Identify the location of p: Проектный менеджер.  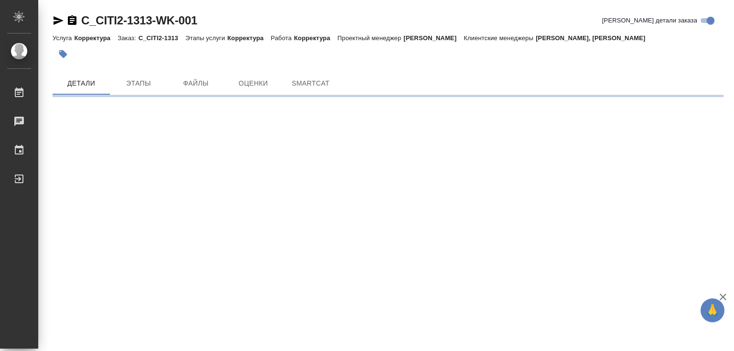
(370, 38).